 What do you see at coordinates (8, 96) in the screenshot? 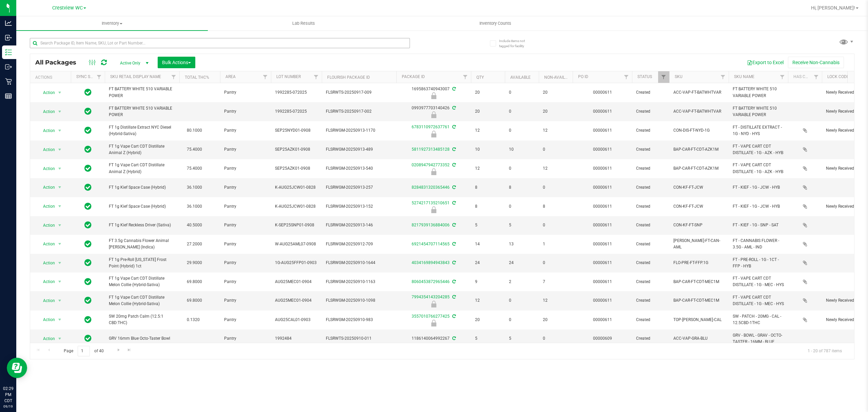
I see `inline-svg: Reports` at bounding box center [8, 96].